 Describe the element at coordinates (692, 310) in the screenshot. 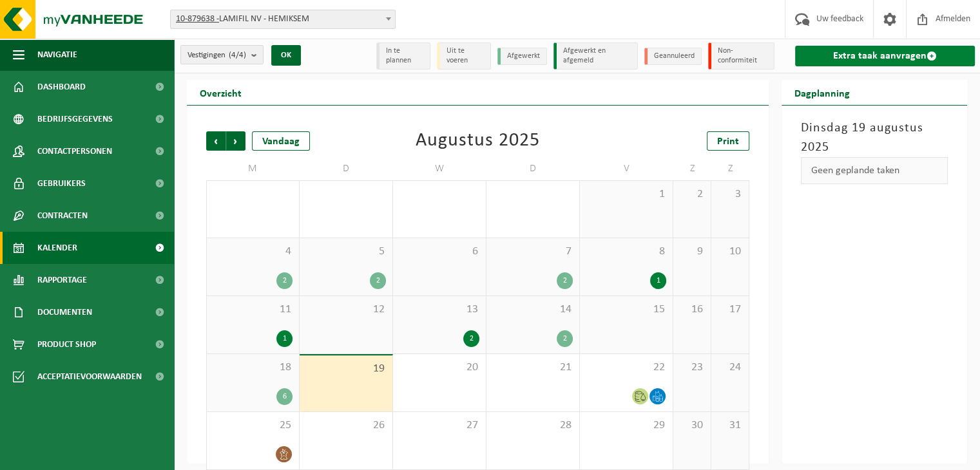

I see `span: 16` at that location.